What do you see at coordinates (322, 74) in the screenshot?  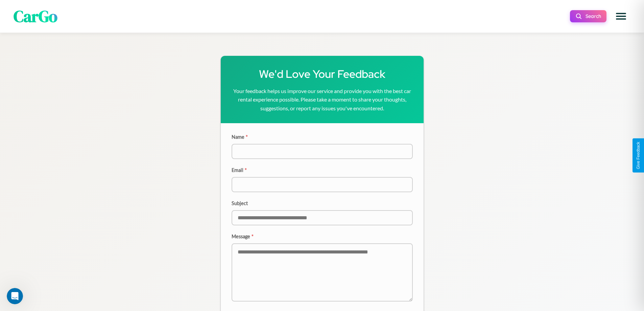 I see `h1: We'd Love Your Feedback` at bounding box center [322, 74].